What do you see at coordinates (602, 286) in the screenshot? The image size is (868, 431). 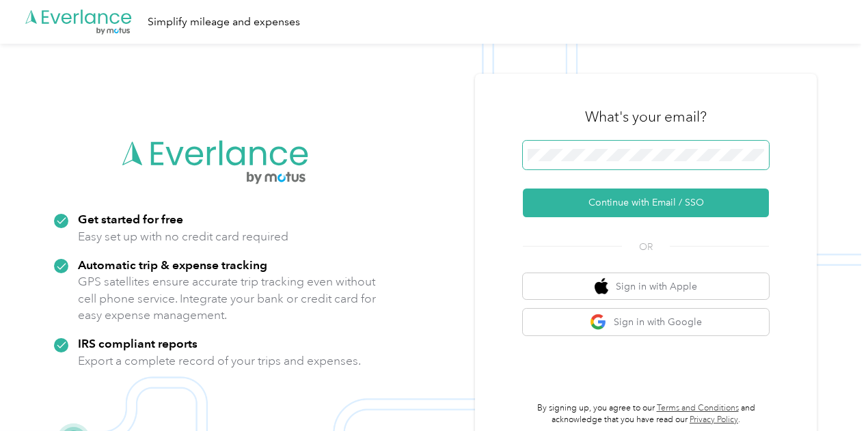 I see `img: apple logo` at bounding box center [602, 286].